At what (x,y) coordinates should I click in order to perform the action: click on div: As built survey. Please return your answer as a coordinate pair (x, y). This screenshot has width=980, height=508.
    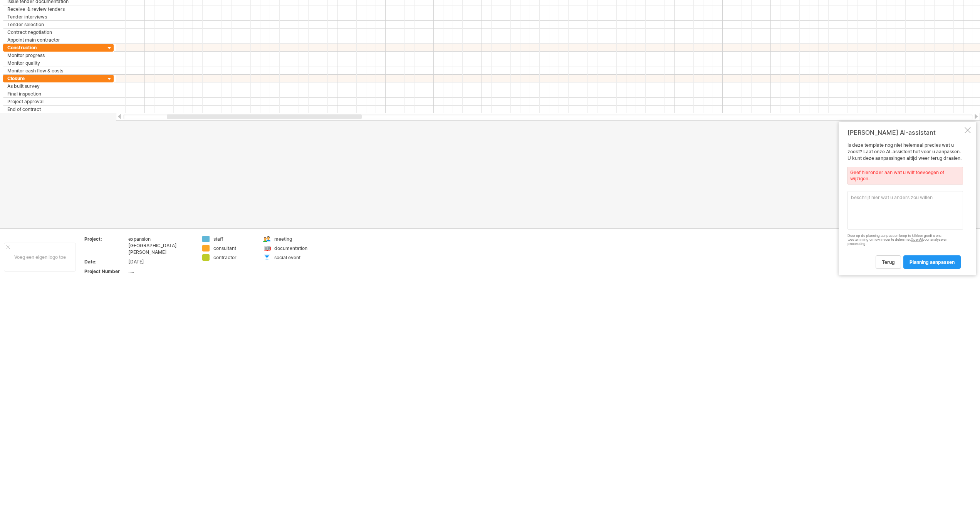
    Looking at the image, I should click on (54, 86).